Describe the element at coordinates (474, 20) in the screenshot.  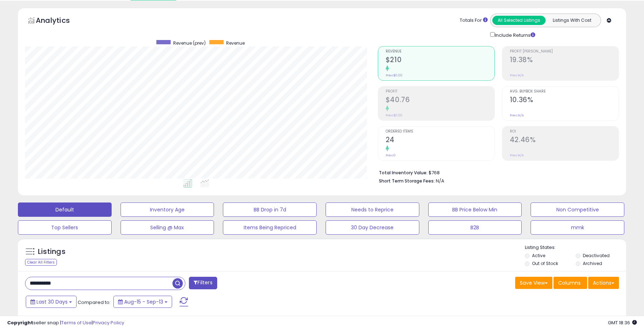
I see `div: Totals For` at that location.